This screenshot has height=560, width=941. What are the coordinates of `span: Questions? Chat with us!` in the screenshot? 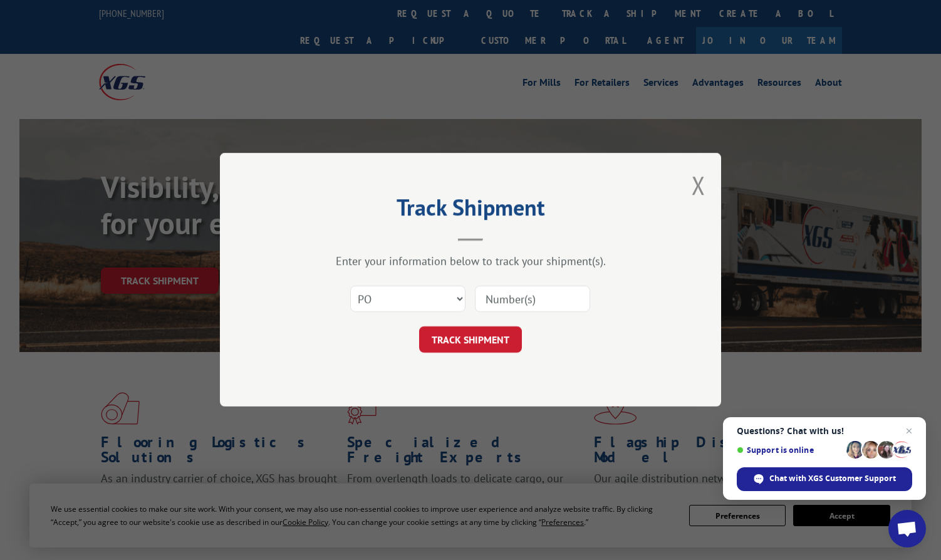 It's located at (825, 431).